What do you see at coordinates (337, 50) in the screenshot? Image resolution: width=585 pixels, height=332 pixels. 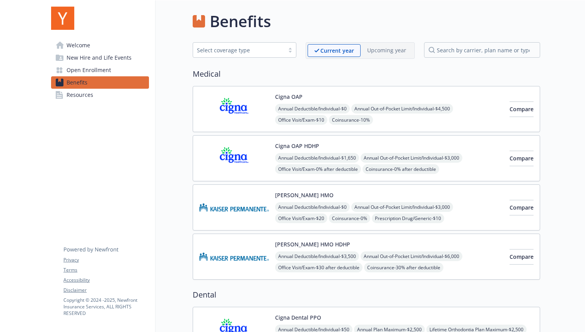 I see `p: Current year` at bounding box center [337, 50].